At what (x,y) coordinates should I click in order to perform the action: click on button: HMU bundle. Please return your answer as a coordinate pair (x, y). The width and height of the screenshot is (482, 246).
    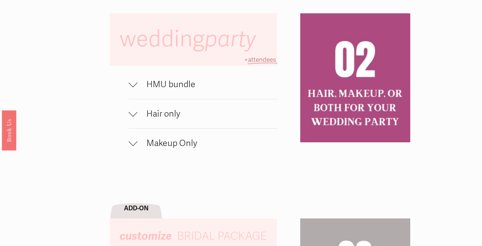
    Looking at the image, I should click on (203, 84).